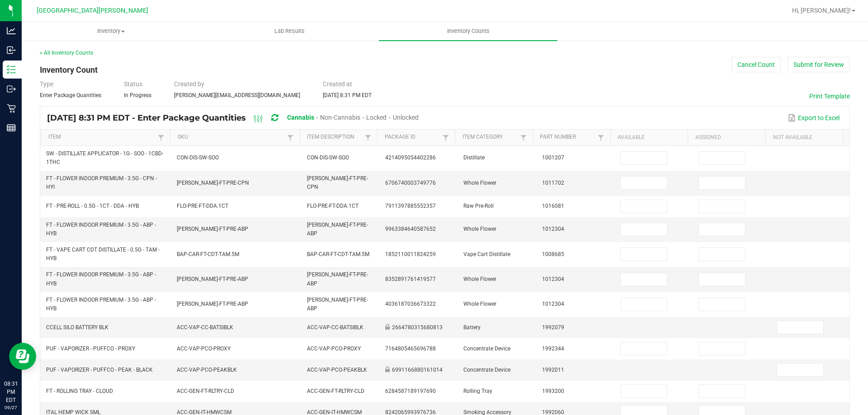 The width and height of the screenshot is (868, 415). Describe the element at coordinates (138, 96) in the screenshot. I see `span: In Progress` at that location.